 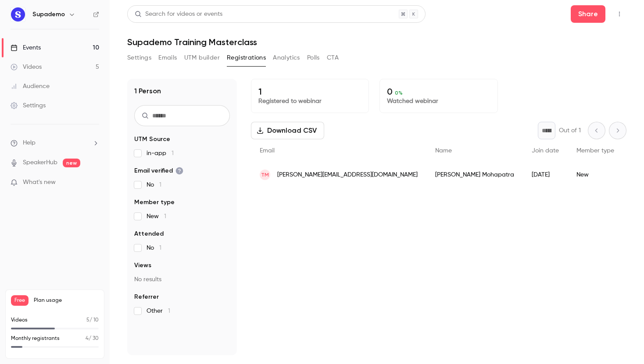 What do you see at coordinates (265, 175) in the screenshot?
I see `span: TM` at bounding box center [265, 175].